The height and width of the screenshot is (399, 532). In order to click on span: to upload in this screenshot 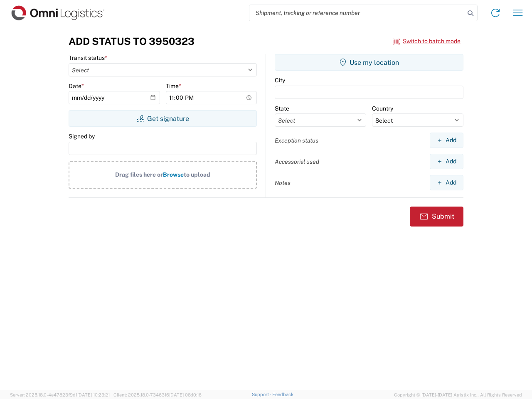, I will do `click(197, 175)`.